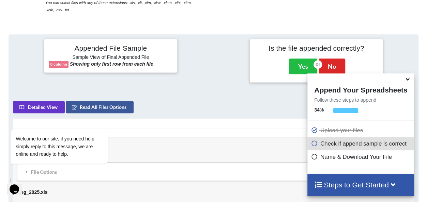 The image size is (427, 202). What do you see at coordinates (213, 172) in the screenshot?
I see `div: File Options` at bounding box center [213, 172].